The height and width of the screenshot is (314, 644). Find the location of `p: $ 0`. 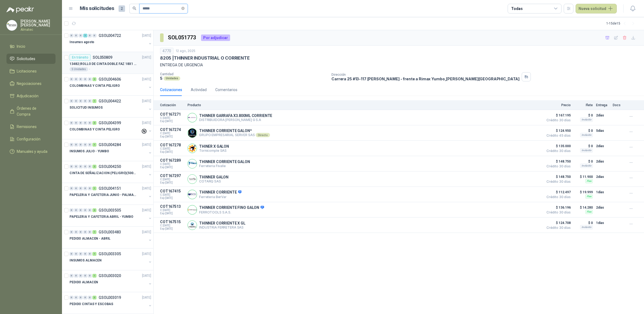

p: $ 0 is located at coordinates (583, 223).